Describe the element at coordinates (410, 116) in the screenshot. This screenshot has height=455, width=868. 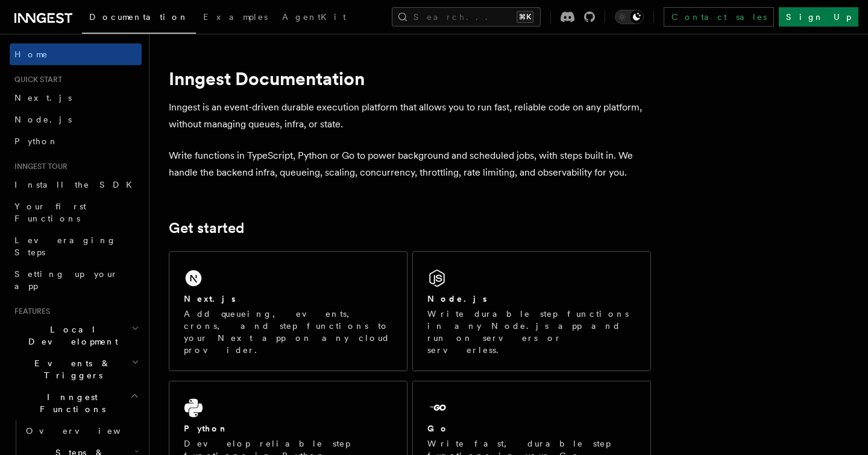
I see `p: Inngest is an event-driven durable execution platform that allows you to run fast, reliable code ...` at that location.